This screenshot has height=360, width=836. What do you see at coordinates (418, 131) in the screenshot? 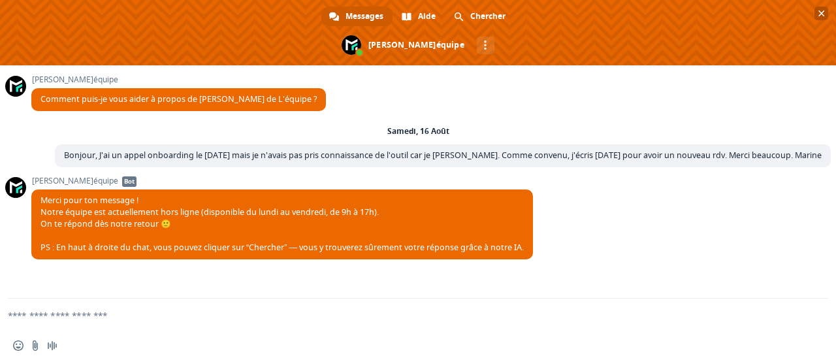
I see `div: Samedi, 16 Août` at bounding box center [418, 131].